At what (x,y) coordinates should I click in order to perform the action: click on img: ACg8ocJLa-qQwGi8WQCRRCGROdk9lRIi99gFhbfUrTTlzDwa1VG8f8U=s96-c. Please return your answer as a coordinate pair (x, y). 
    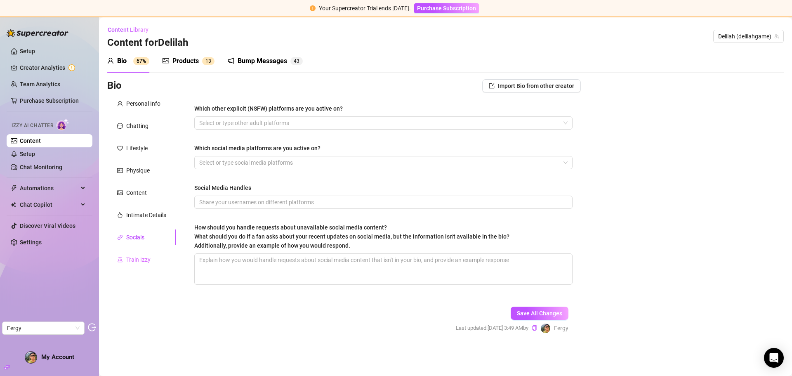
    Looking at the image, I should click on (31, 357).